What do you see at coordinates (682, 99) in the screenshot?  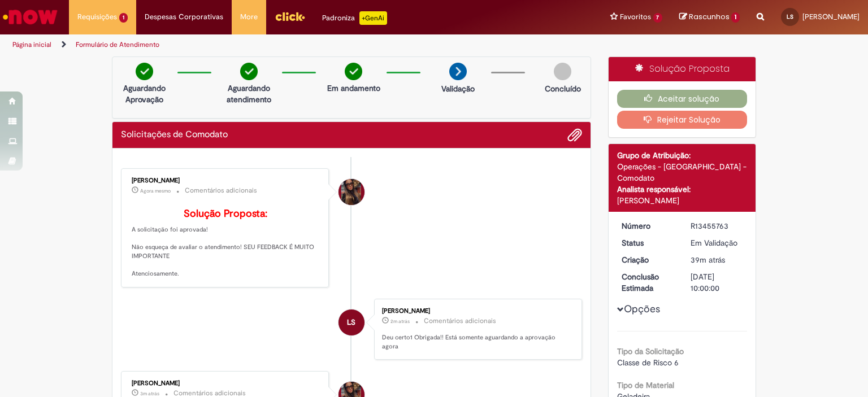 I see `button: Aceitar solução` at bounding box center [682, 99].